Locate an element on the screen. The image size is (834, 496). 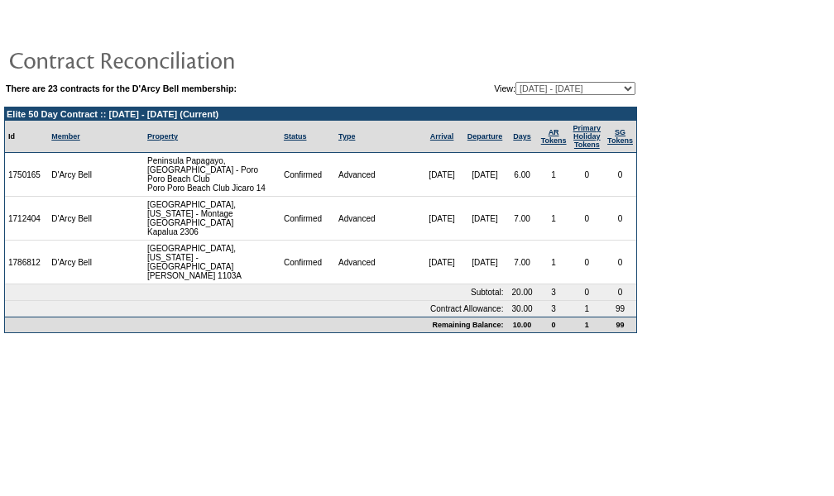
td: 1750165 is located at coordinates (26, 174).